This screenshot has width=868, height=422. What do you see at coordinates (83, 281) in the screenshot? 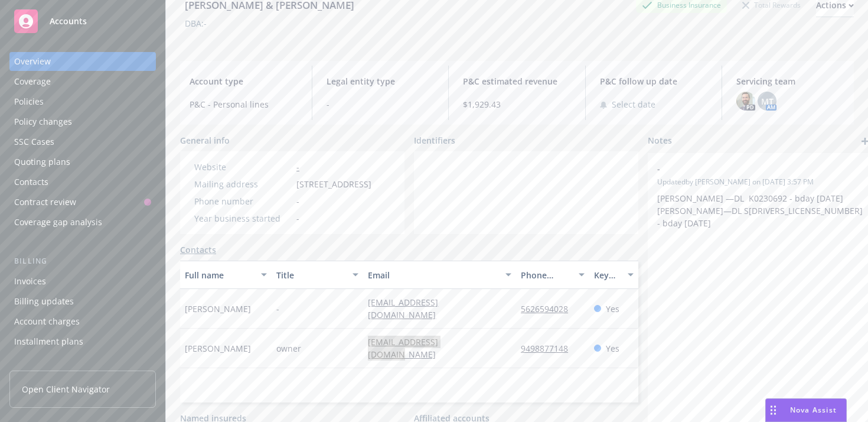
I see `a: Invoices` at bounding box center [83, 281].